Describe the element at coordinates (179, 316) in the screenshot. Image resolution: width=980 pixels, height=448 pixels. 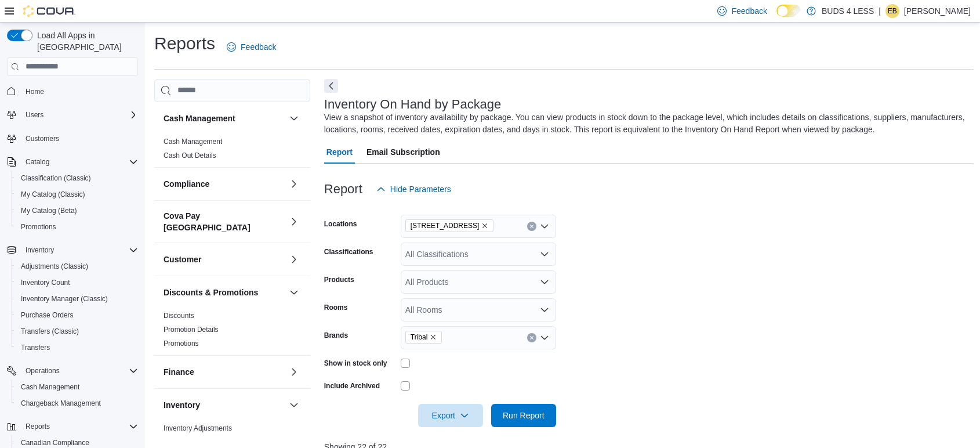
I see `span: Discounts` at that location.